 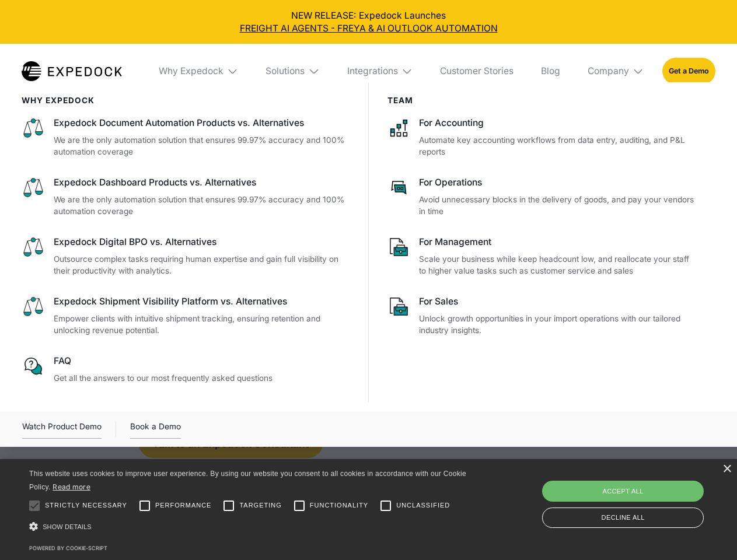 What do you see at coordinates (558, 242) in the screenshot?
I see `div: For Management` at bounding box center [558, 242].